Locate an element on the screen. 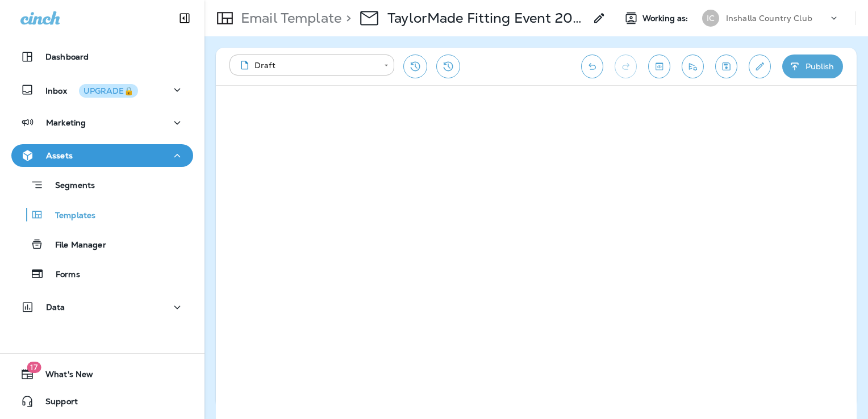 This screenshot has width=868, height=419. button: UPGRADE🔒 is located at coordinates (109, 91).